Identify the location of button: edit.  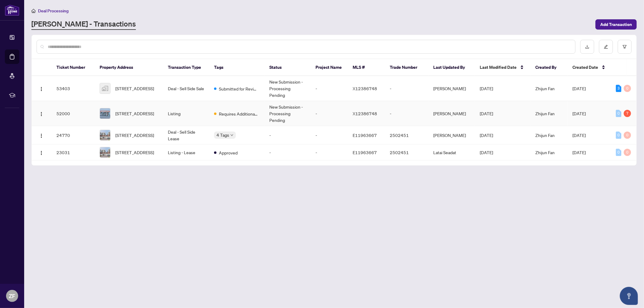
(606, 47).